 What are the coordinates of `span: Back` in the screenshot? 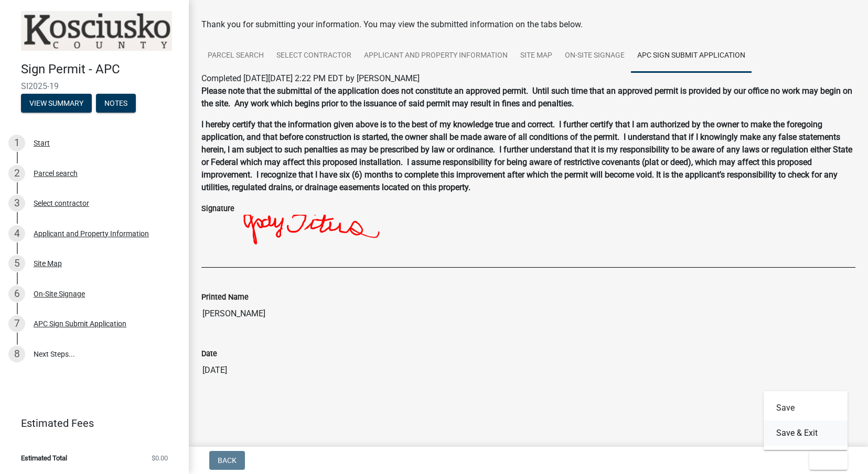 It's located at (227, 461).